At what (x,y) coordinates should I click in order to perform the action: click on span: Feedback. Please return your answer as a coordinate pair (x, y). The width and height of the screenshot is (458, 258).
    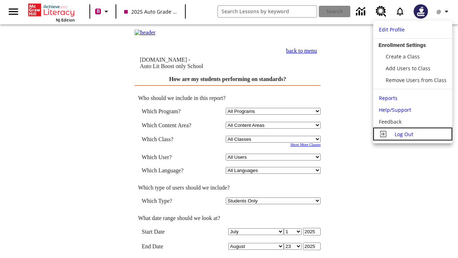
    Looking at the image, I should click on (390, 121).